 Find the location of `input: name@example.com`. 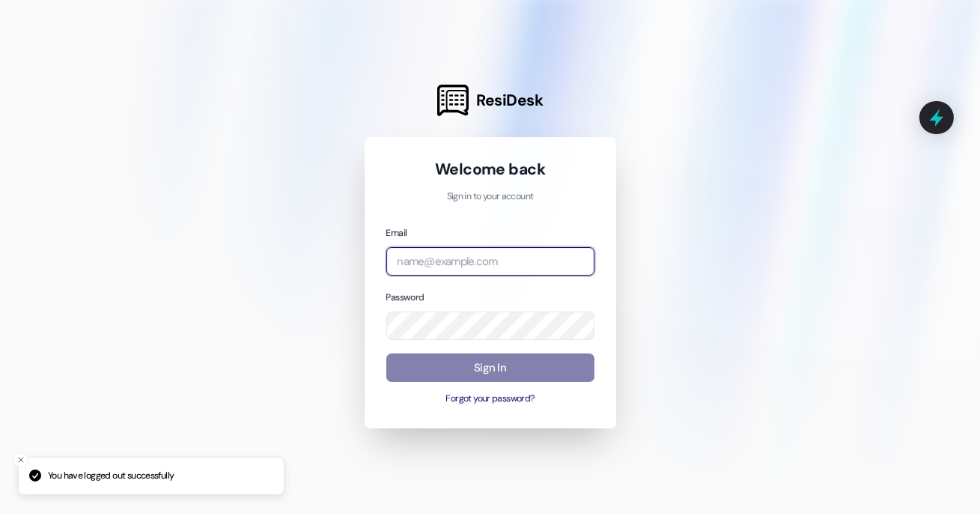

input: name@example.com is located at coordinates (490, 261).